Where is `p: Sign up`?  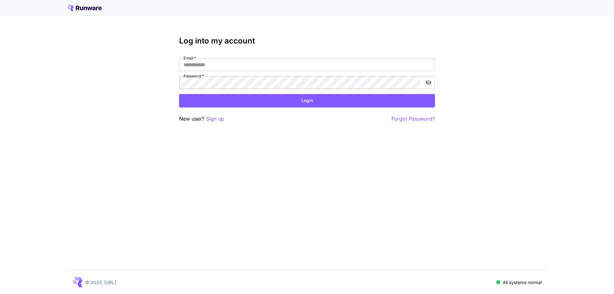 p: Sign up is located at coordinates (215, 119).